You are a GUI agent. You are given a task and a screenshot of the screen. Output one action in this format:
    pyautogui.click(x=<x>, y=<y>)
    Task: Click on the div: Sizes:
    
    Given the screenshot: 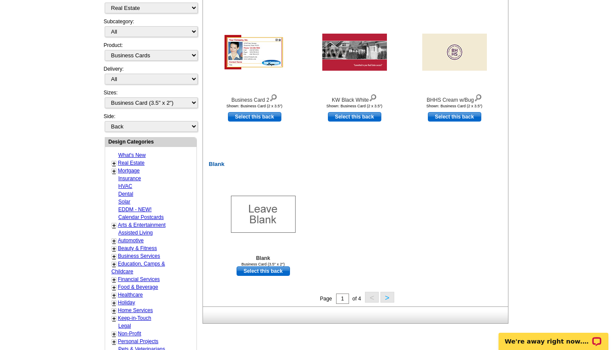 What is the action you would take?
    pyautogui.click(x=150, y=100)
    